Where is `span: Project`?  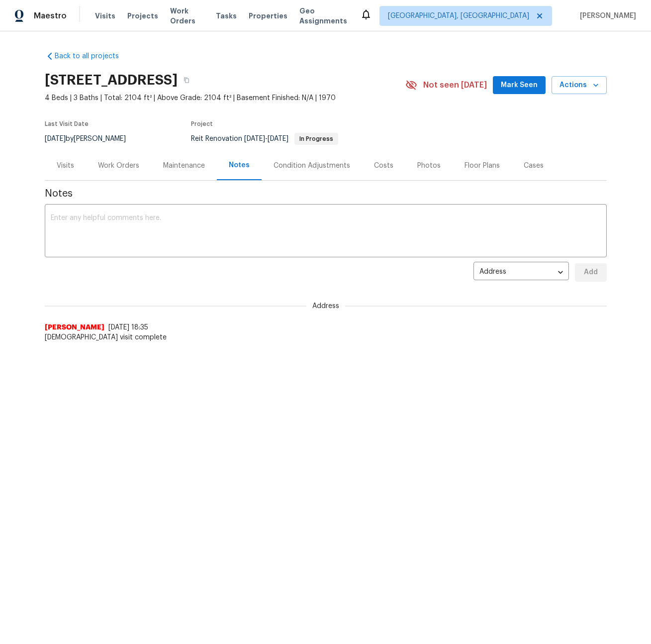 span: Project is located at coordinates (202, 124).